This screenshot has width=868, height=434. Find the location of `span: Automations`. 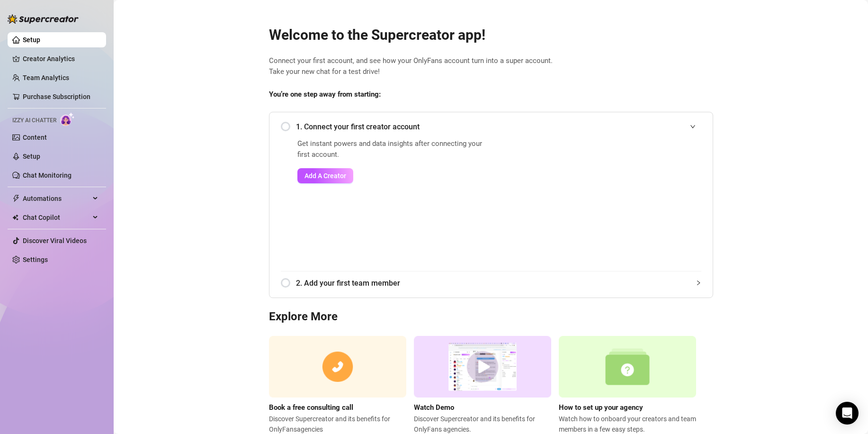

span: Automations is located at coordinates (56, 199).